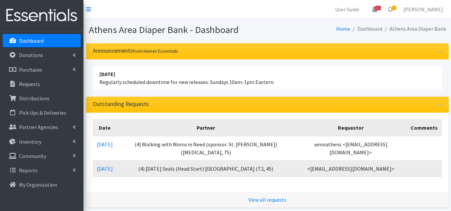 The height and width of the screenshot is (211, 451). I want to click on a: Purchases, so click(42, 70).